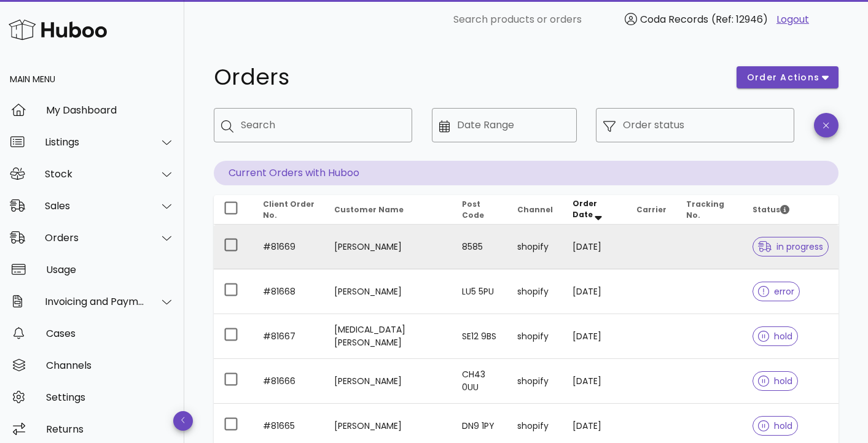  Describe the element at coordinates (473, 209) in the screenshot. I see `span: Post Code` at that location.